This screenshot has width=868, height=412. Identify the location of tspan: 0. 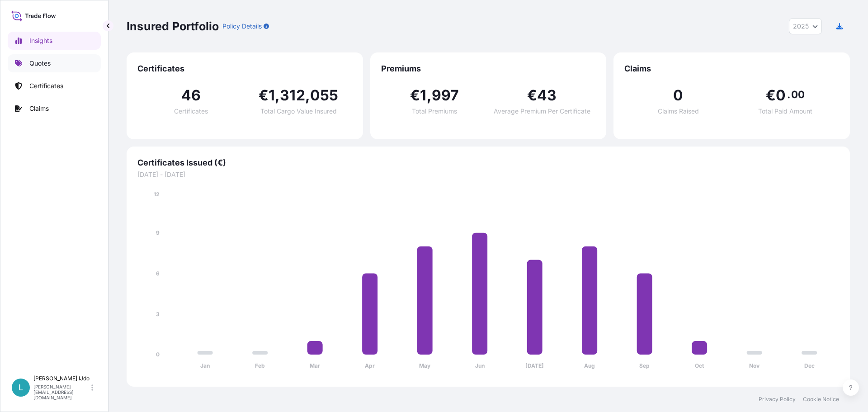
(157, 354).